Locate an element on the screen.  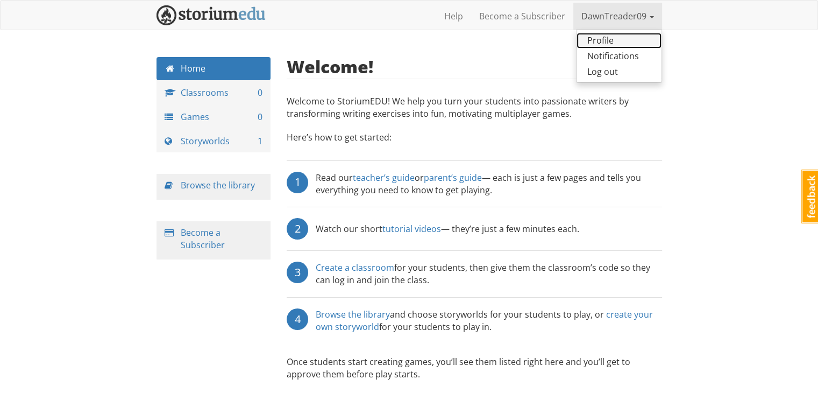
div: for your students, then give them the classroom’s code so they can log in and join the class. is located at coordinates (489, 274).